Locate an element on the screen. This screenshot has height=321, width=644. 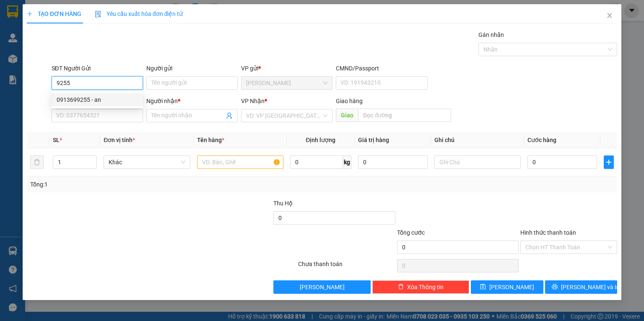
div: Tổng: 1 is located at coordinates (140, 184).